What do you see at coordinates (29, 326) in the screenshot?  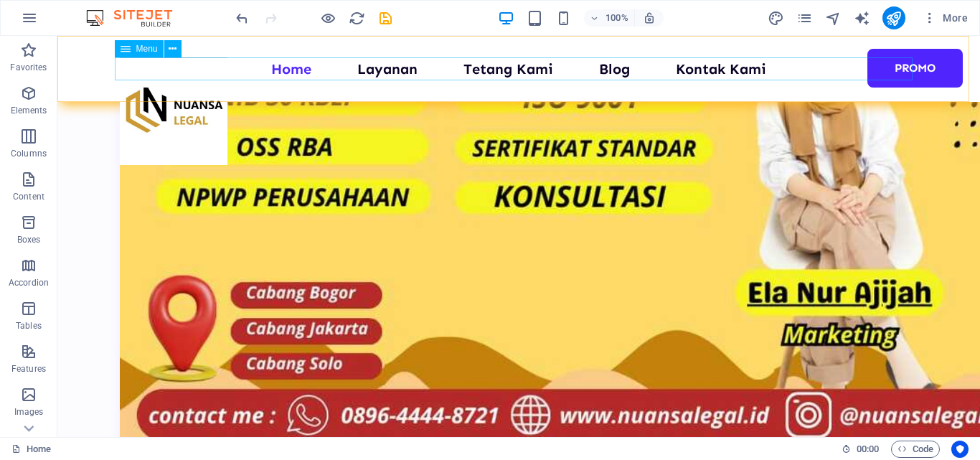 I see `p: Tables` at bounding box center [29, 326].